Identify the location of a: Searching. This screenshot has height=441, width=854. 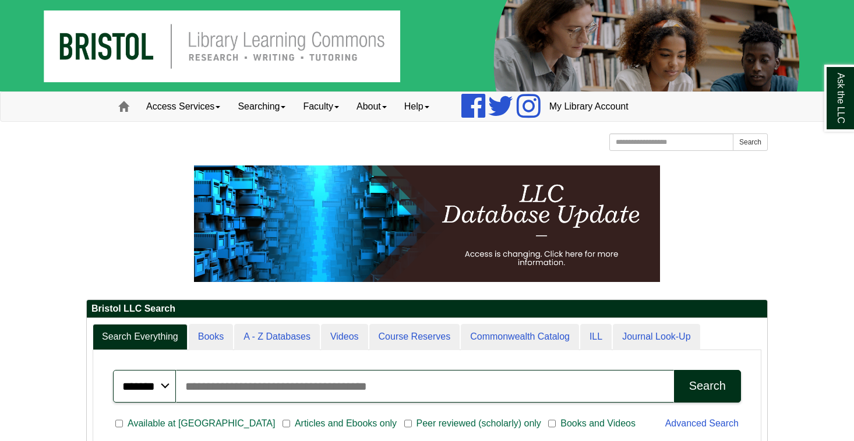
(261, 107).